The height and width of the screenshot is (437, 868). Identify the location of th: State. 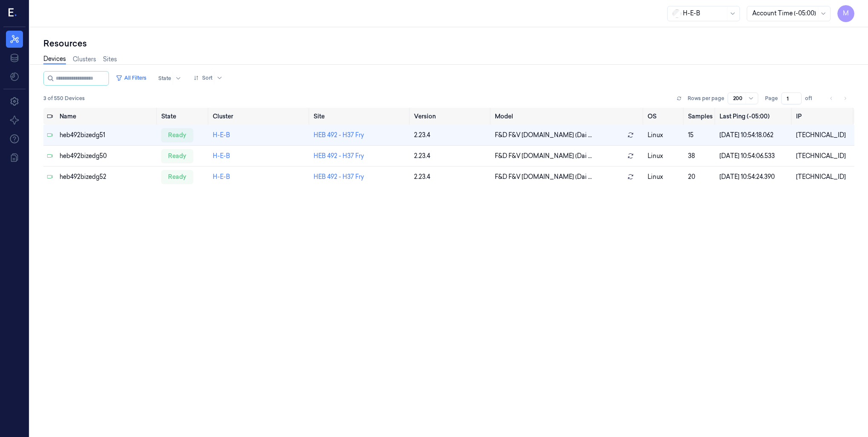
(183, 116).